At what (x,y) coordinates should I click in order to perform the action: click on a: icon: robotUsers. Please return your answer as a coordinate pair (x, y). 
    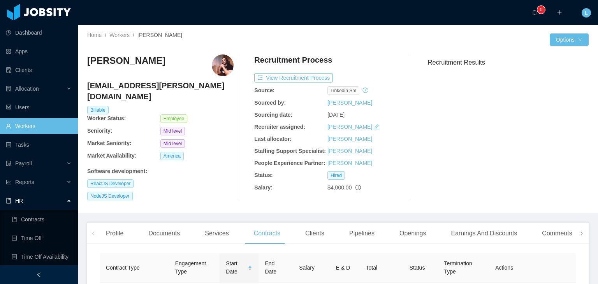
    Looking at the image, I should click on (39, 107).